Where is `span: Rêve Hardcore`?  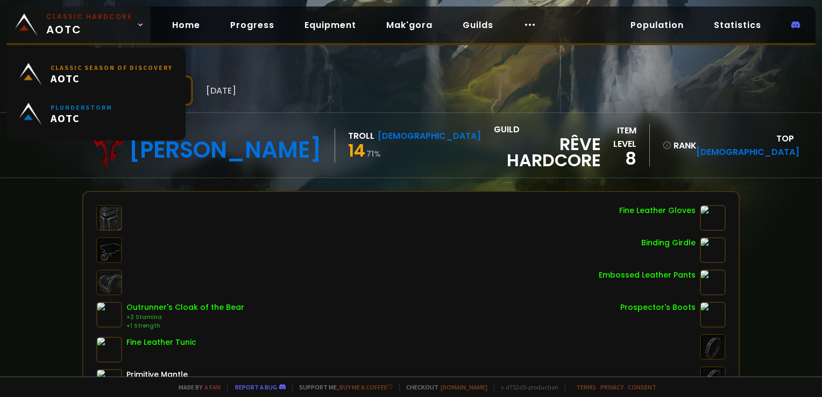
span: Rêve Hardcore is located at coordinates (547, 152).